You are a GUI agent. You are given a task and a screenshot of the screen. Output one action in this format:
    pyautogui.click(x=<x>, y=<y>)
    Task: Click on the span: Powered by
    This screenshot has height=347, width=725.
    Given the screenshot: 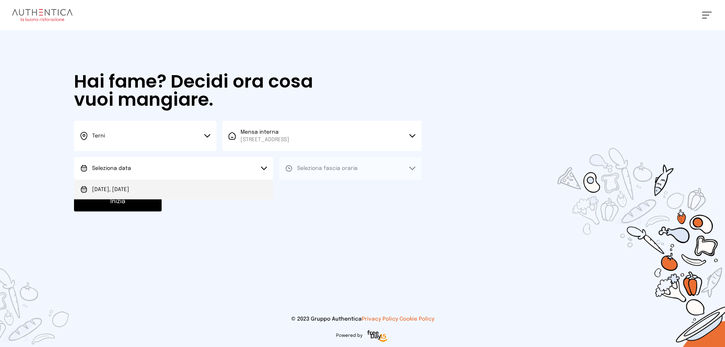 What is the action you would take?
    pyautogui.click(x=349, y=336)
    